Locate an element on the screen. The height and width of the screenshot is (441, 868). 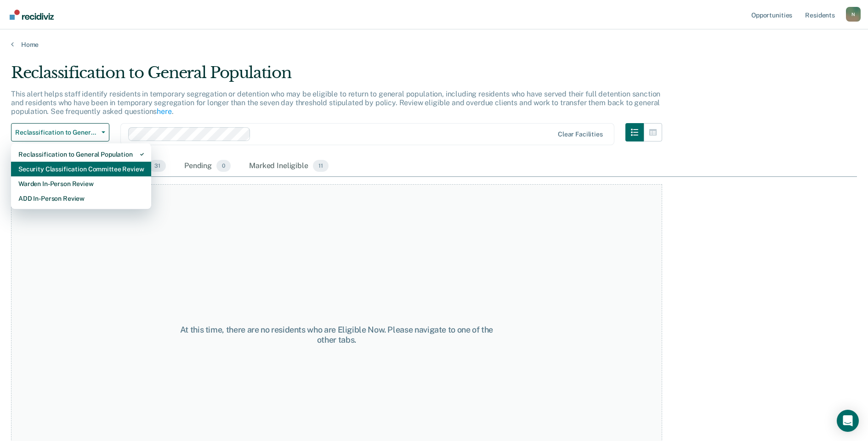
button: Profile dropdown button is located at coordinates (854, 14).